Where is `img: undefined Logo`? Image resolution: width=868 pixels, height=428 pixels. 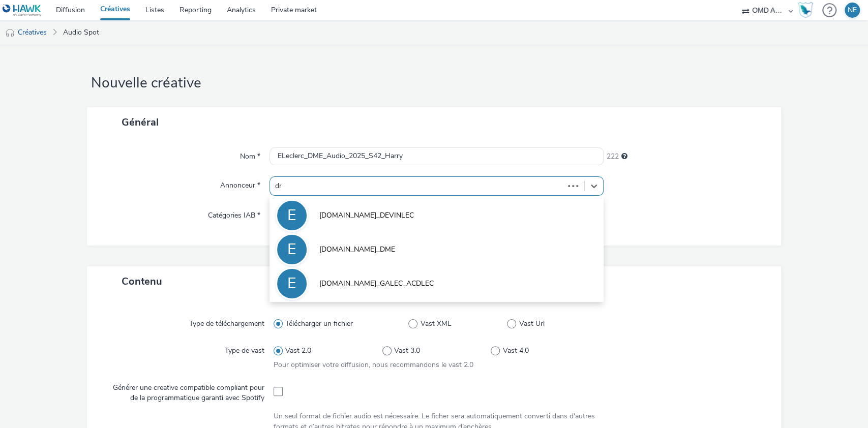 img: undefined Logo is located at coordinates (22, 10).